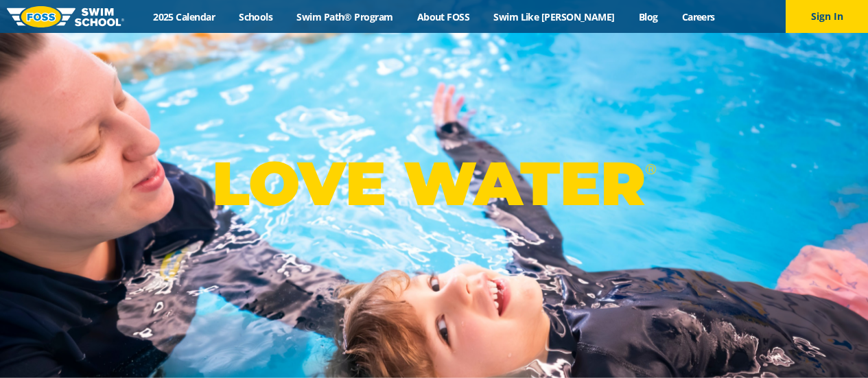  What do you see at coordinates (65, 16) in the screenshot?
I see `img: FOSS Swim School Logo` at bounding box center [65, 16].